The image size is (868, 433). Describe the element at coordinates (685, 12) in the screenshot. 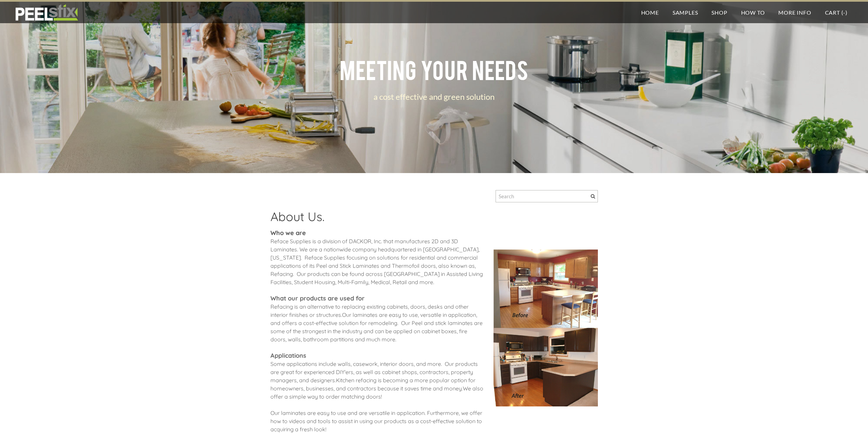

I see `a: Samples` at that location.